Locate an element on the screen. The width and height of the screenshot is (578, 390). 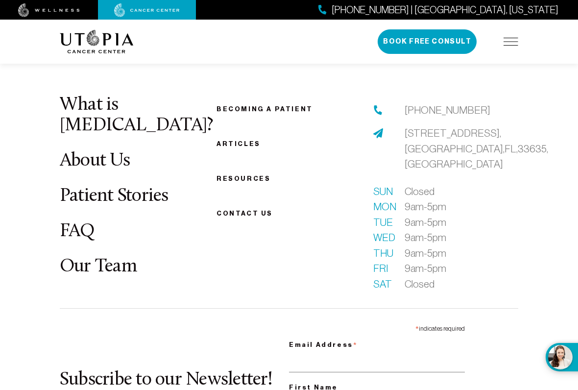
img: logo is located at coordinates (96, 42).